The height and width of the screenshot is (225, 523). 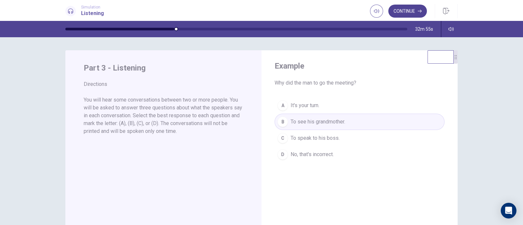 I want to click on h4: Example, so click(x=359, y=66).